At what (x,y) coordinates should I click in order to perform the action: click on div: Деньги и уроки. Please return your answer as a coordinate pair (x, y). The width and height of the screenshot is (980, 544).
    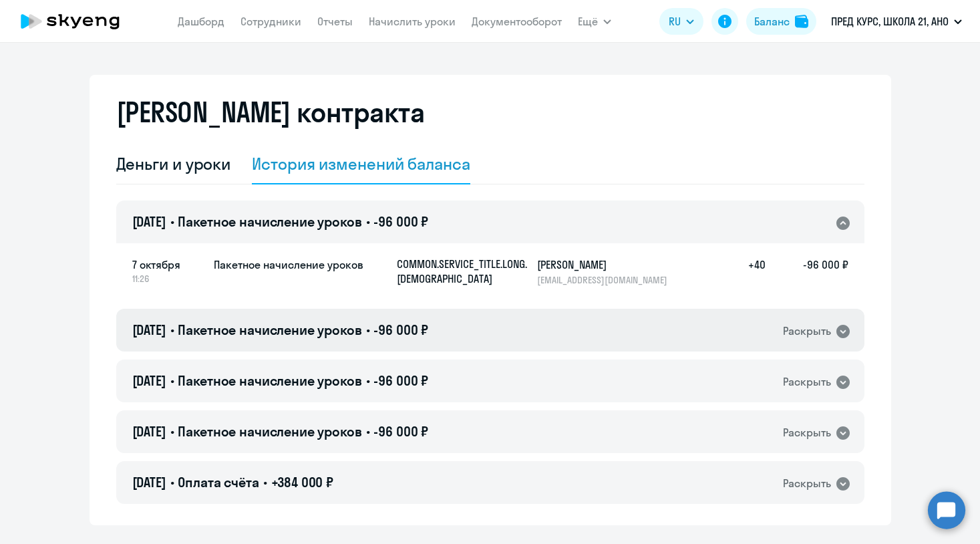
    Looking at the image, I should click on (174, 163).